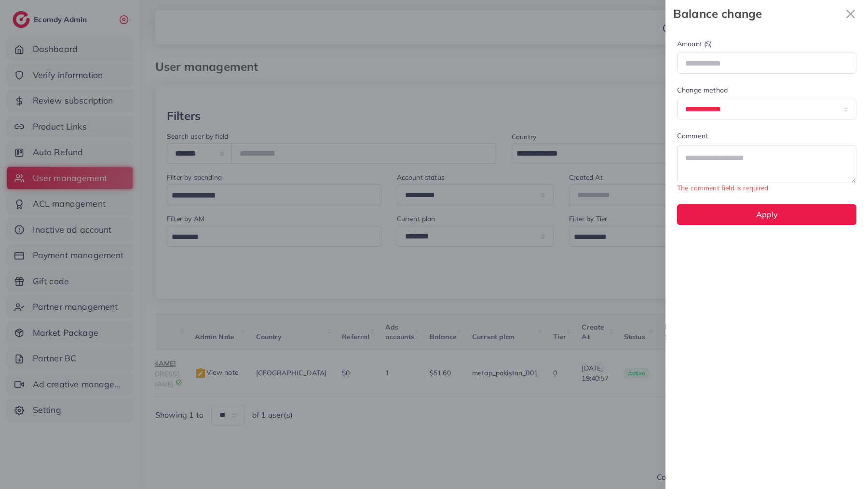 This screenshot has width=868, height=489. What do you see at coordinates (723, 187) in the screenshot?
I see `small: The comment field is required` at bounding box center [723, 187].